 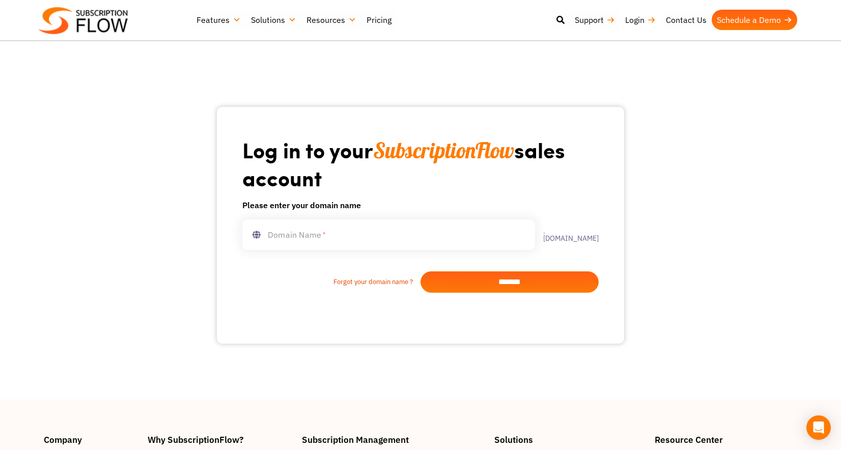 I want to click on span: SubscriptionFlow, so click(x=443, y=150).